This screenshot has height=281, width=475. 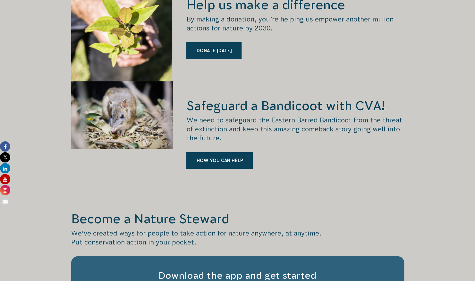 What do you see at coordinates (219, 161) in the screenshot?
I see `a: HOW YOU CAN HELP` at bounding box center [219, 161].